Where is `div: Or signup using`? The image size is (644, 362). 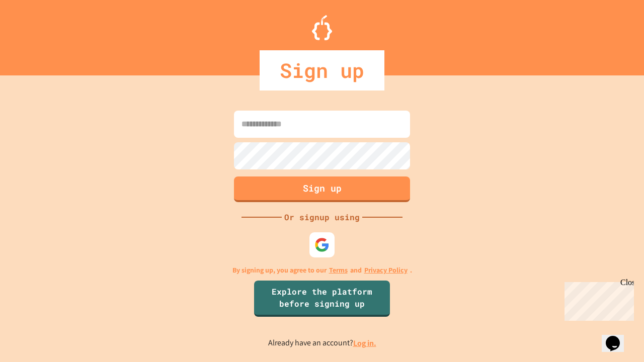 div: Or signup using is located at coordinates (322, 218).